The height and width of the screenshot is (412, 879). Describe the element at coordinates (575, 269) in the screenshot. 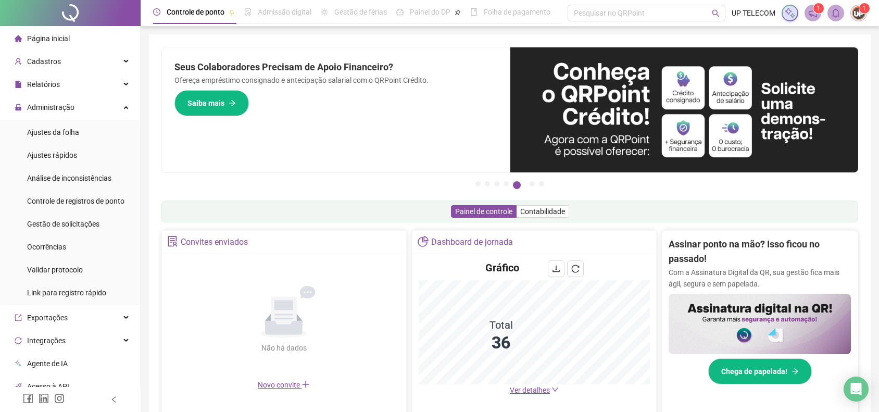

I see `span: reload` at that location.